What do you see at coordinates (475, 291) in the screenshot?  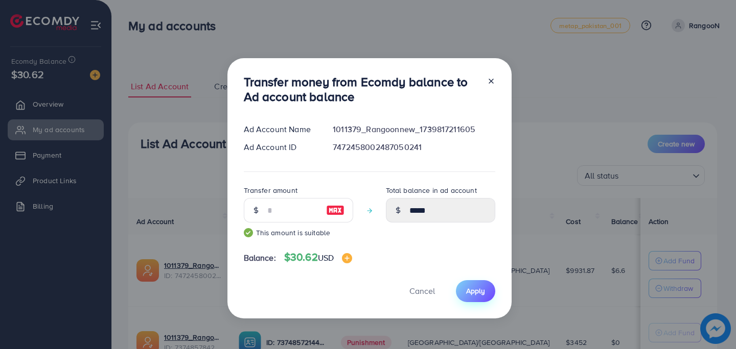 I see `span: Apply` at bounding box center [475, 291].